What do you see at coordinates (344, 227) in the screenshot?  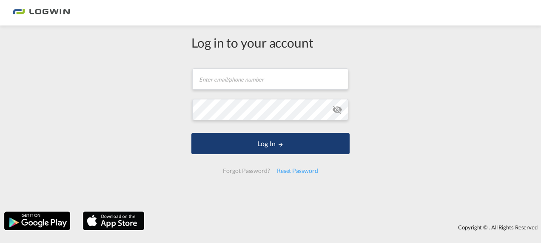 I see `div: Copyright © . All Rights Reserved` at bounding box center [344, 227].